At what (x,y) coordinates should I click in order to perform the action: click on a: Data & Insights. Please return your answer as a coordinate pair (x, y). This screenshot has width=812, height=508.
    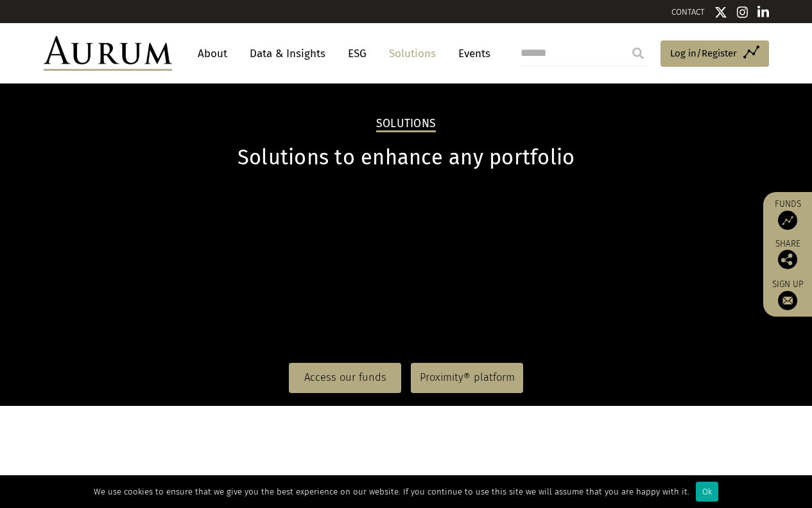
    Looking at the image, I should click on (288, 53).